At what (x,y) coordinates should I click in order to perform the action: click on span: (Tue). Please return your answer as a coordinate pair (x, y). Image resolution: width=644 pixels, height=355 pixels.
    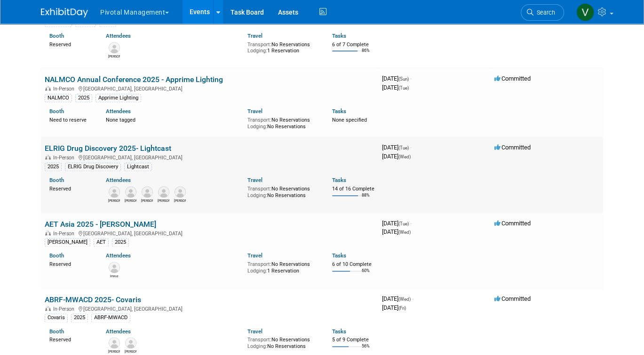
    Looking at the image, I should click on (404, 147).